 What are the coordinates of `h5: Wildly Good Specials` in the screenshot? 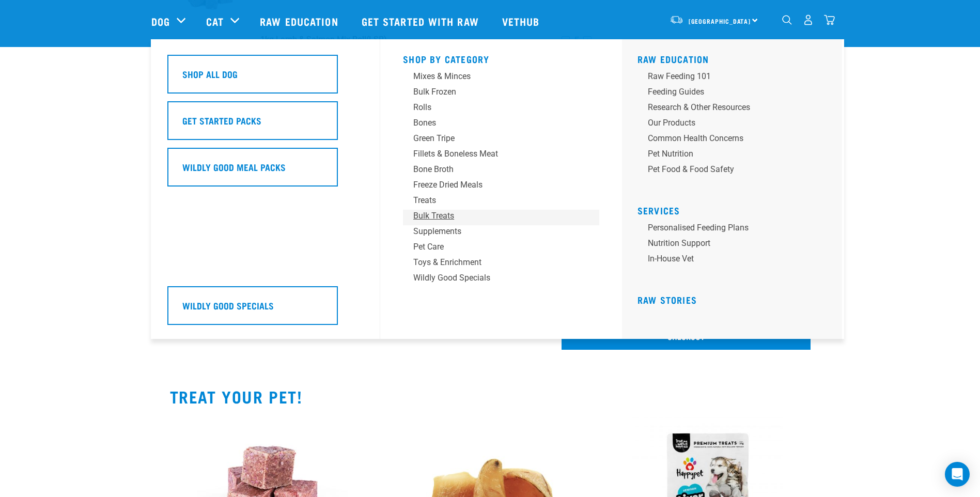 It's located at (228, 305).